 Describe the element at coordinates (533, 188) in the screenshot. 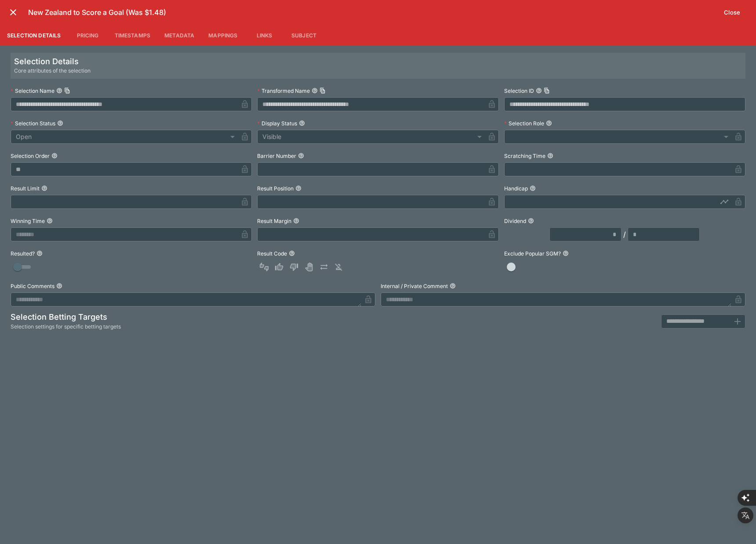

I see `button: Handicap` at that location.